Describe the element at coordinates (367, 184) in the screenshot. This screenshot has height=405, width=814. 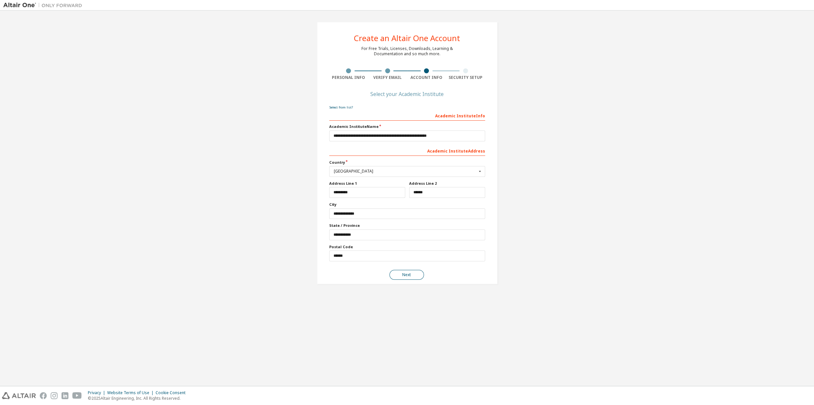
I see `label: Address Line 1` at that location.